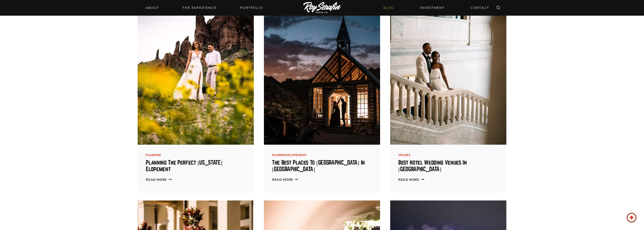 The image size is (644, 230). I want to click on a: BLOG, so click(389, 7).